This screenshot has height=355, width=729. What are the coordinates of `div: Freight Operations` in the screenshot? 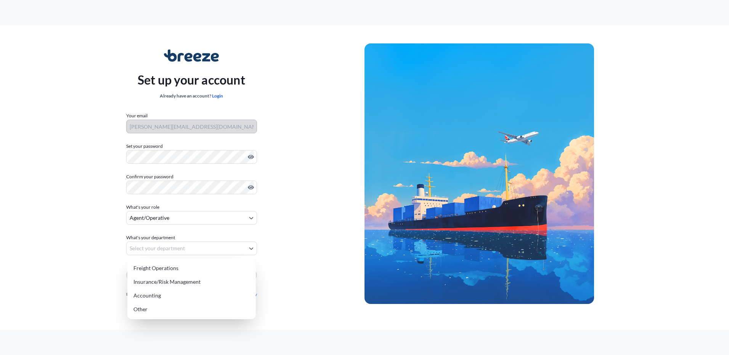 It's located at (191, 268).